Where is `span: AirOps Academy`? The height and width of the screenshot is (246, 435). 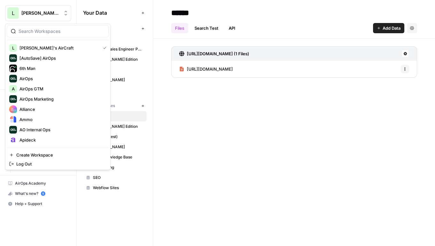 span: AirOps Academy is located at coordinates (42, 183).